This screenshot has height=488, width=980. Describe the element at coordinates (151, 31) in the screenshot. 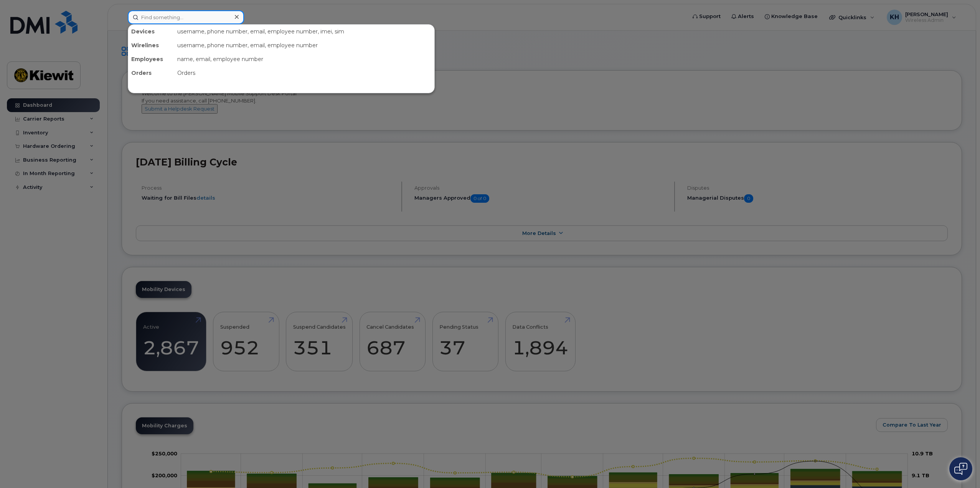

I see `div: Devices` at that location.